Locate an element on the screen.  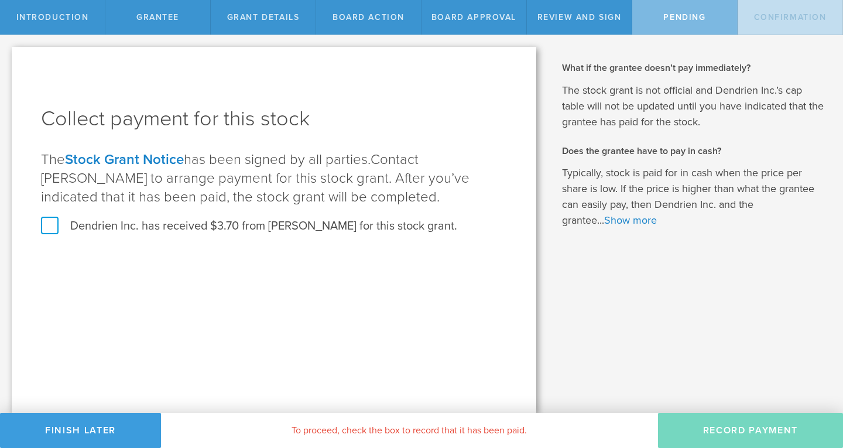
button: Record Payment is located at coordinates (750, 430).